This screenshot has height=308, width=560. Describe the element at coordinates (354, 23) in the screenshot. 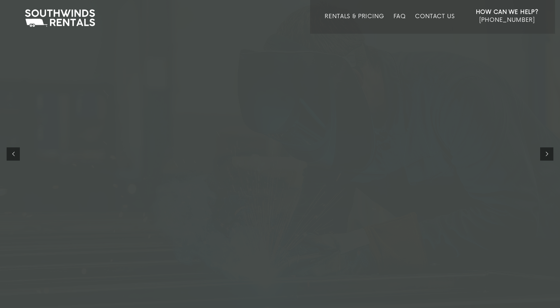

I see `a: Rentals & Pricing` at that location.